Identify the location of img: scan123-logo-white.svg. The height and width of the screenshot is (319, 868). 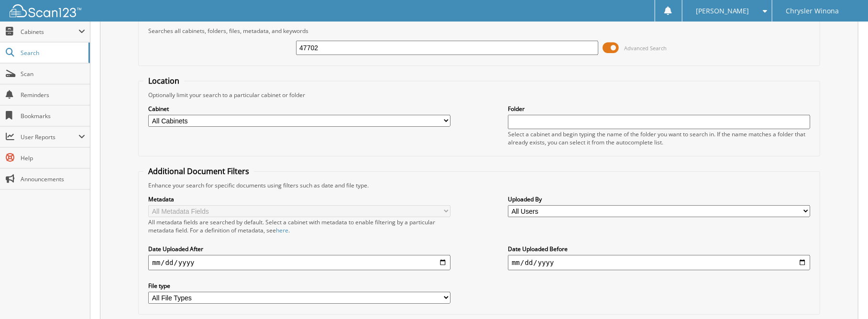
(45, 11).